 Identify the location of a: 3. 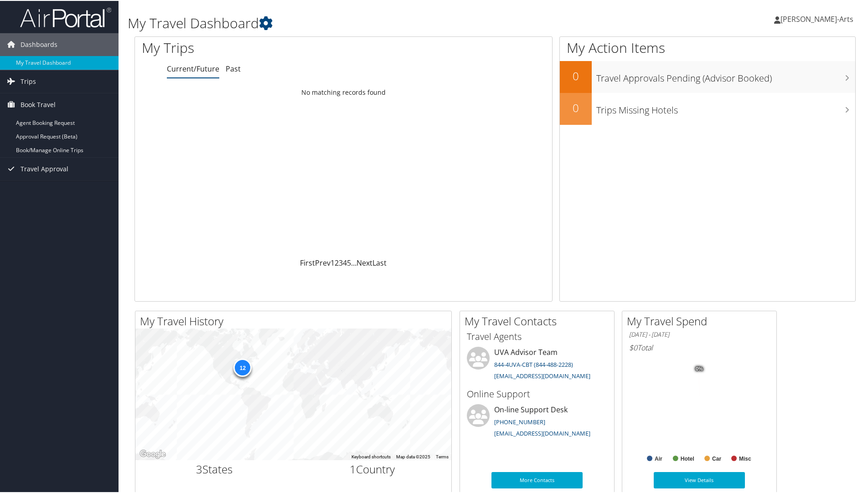
(340, 262).